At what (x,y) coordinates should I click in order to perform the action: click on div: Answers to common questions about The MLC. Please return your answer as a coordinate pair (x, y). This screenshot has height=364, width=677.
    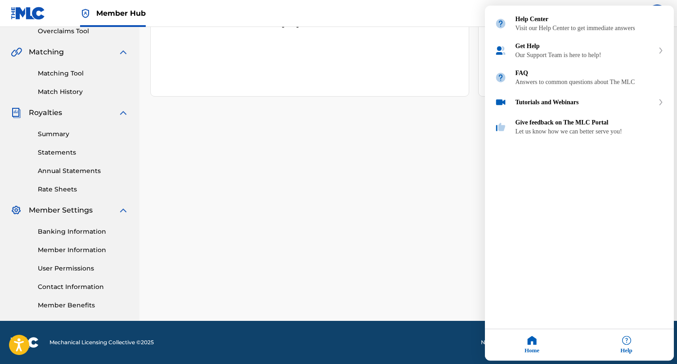
    Looking at the image, I should click on (590, 82).